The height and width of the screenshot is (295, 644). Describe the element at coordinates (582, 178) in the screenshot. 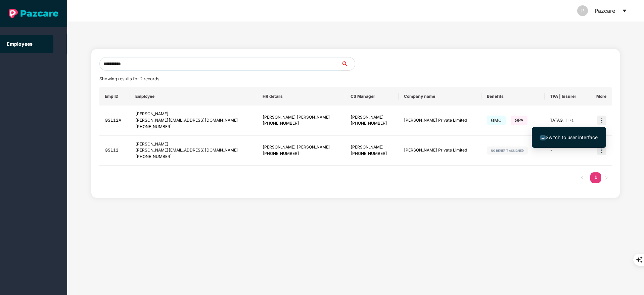

I see `button: left` at that location.